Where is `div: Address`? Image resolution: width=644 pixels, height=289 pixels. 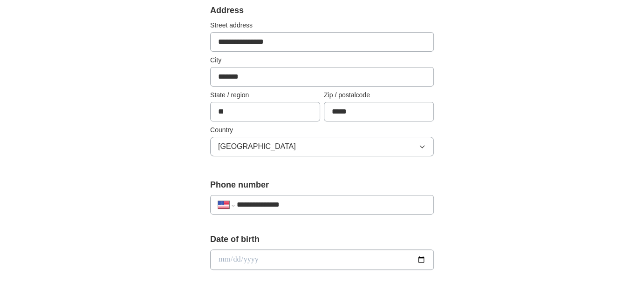
div: Address is located at coordinates (322, 11).